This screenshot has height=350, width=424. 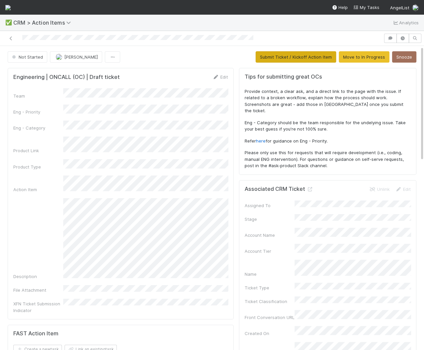 What do you see at coordinates (38, 167) in the screenshot?
I see `div: Product Type` at bounding box center [38, 167].